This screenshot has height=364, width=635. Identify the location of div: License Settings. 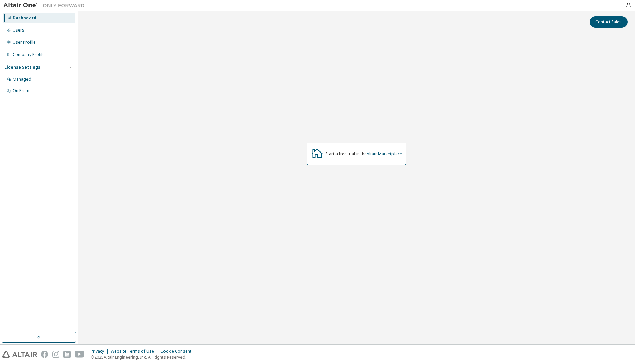
(22, 67).